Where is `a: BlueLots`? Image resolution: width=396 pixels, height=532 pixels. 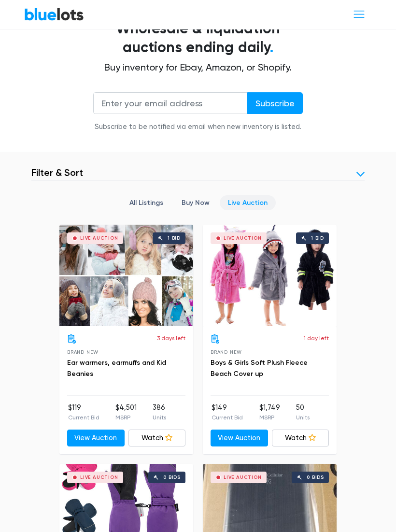
a: BlueLots is located at coordinates (54, 14).